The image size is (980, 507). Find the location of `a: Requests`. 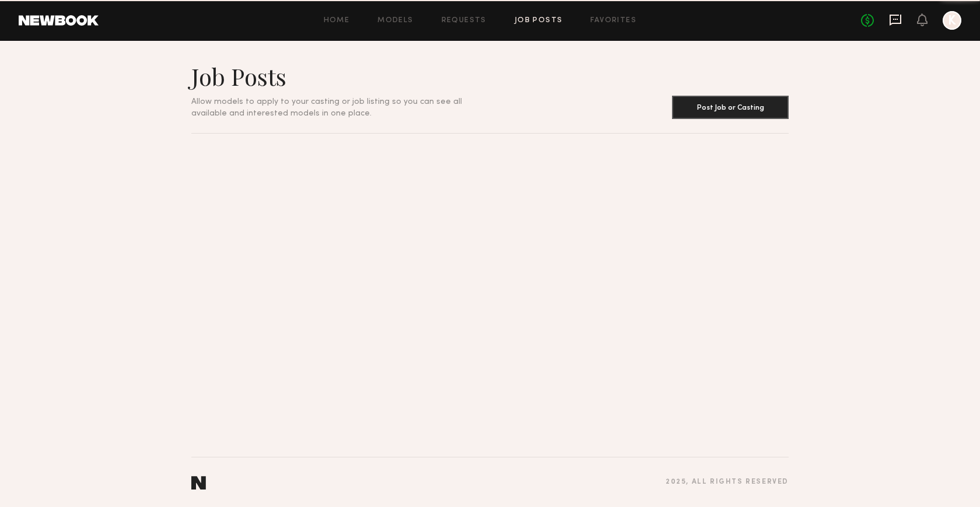

a: Requests is located at coordinates (464, 20).